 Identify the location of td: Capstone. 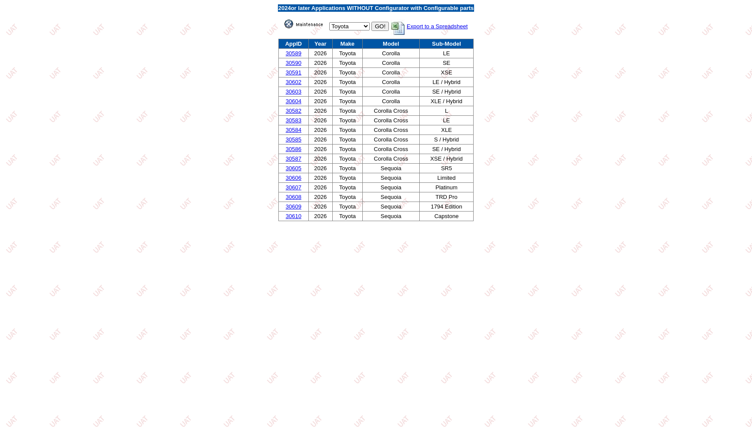
(446, 216).